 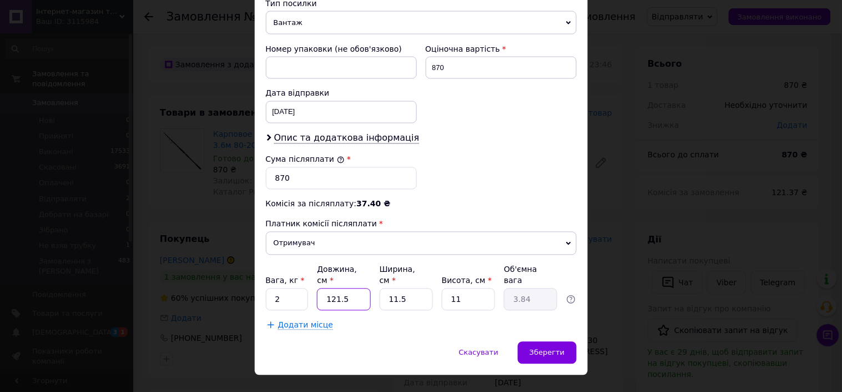 I want to click on label: Сума післяплати, so click(x=305, y=159).